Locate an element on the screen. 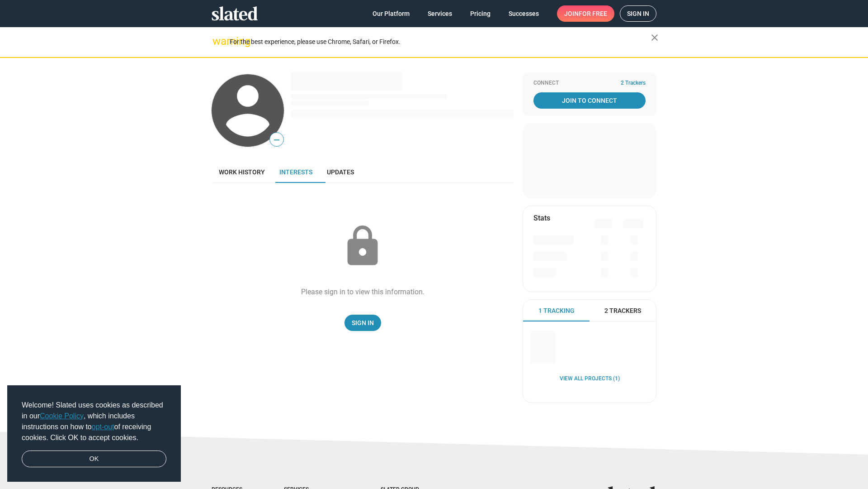 This screenshot has height=489, width=868. a: dismiss cookie message is located at coordinates (94, 459).